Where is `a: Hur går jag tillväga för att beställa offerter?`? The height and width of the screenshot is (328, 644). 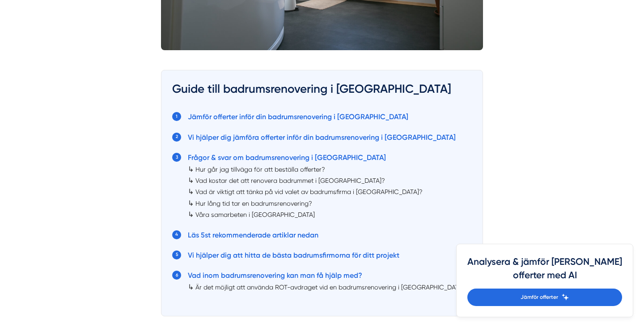
a: Hur går jag tillväga för att beställa offerter? is located at coordinates (260, 169).